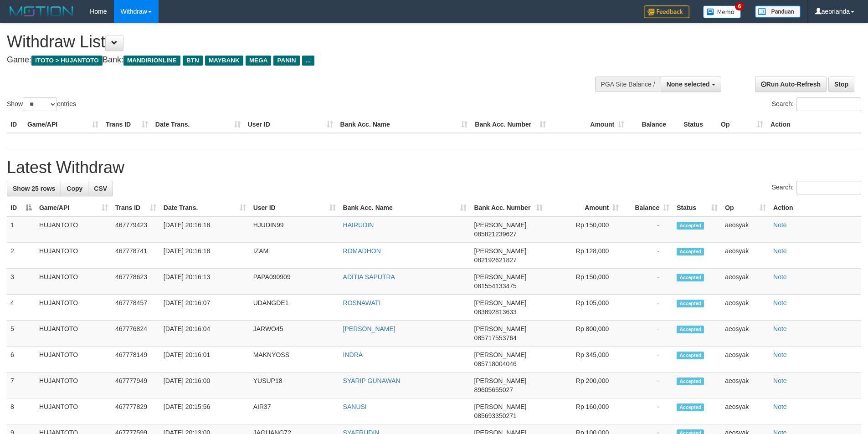  Describe the element at coordinates (74, 188) in the screenshot. I see `a: Copy` at that location.